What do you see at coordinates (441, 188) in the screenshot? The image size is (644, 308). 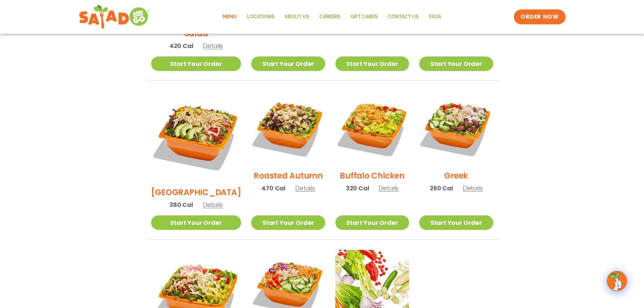 I see `span: 260 Cal` at bounding box center [441, 188].